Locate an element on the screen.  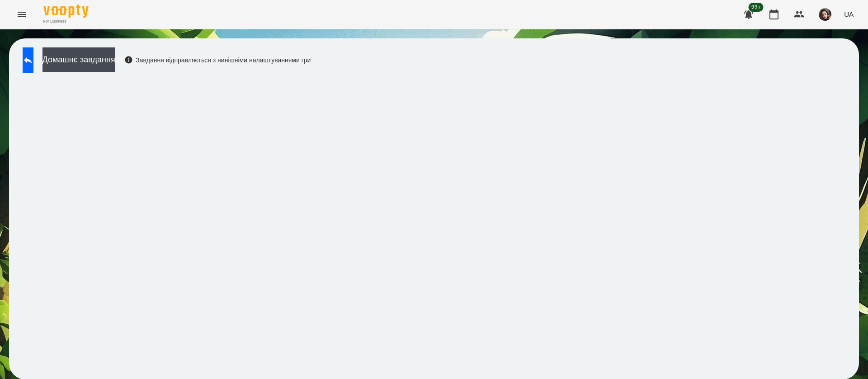
img: Voopty Logo is located at coordinates (66, 11).